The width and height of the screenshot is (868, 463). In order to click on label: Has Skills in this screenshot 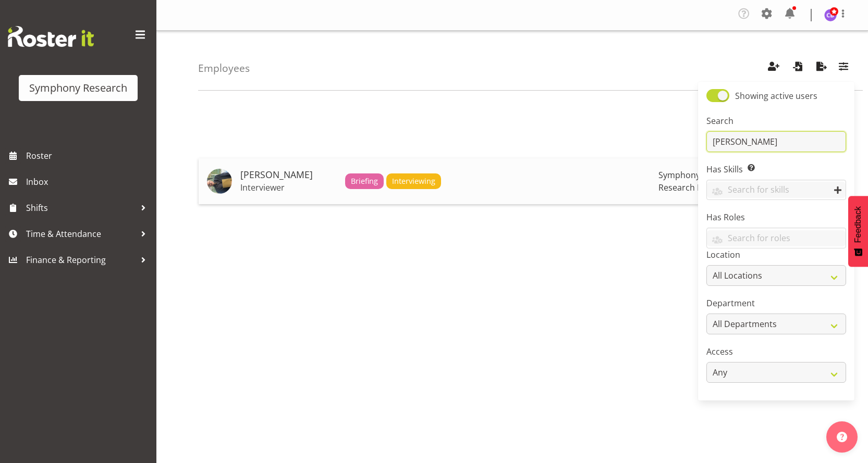, I will do `click(776, 169)`.